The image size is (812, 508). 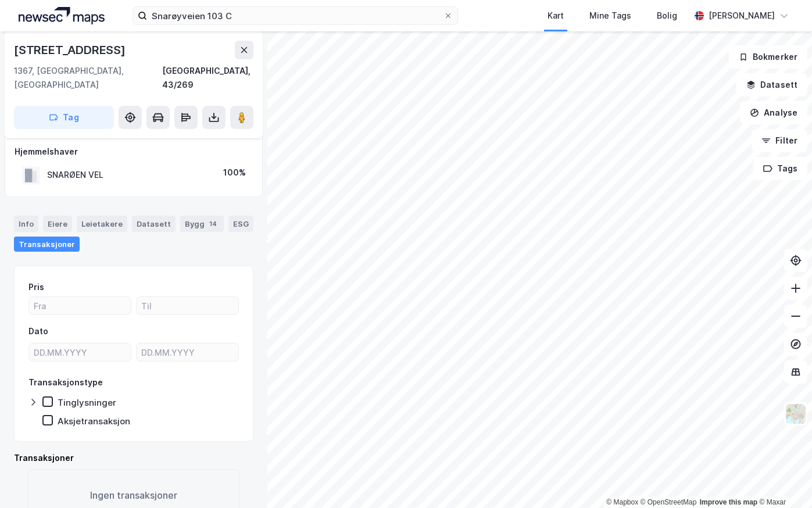 I want to click on div: Bygg, so click(x=202, y=224).